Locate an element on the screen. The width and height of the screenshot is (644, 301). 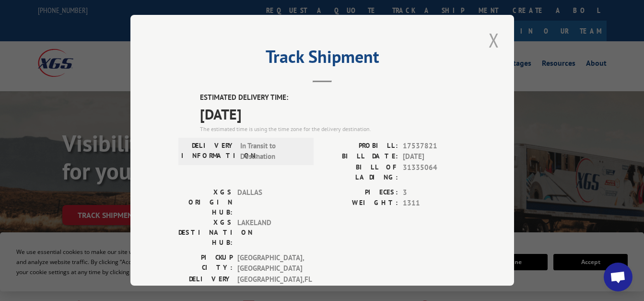
label: WEIGHT: is located at coordinates (360, 203).